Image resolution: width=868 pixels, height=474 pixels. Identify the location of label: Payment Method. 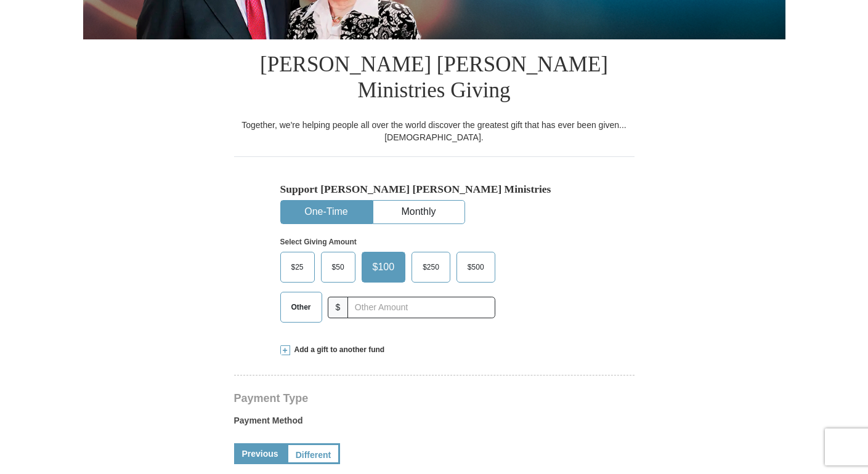
(434, 424).